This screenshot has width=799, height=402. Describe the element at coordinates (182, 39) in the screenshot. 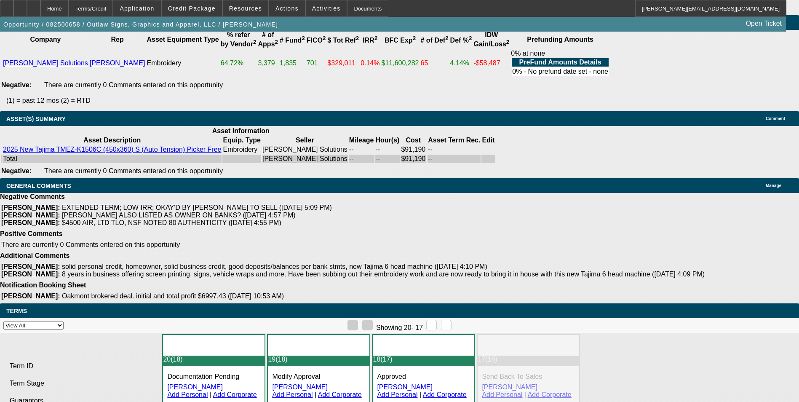

I see `b: Asset Equipment Type` at that location.